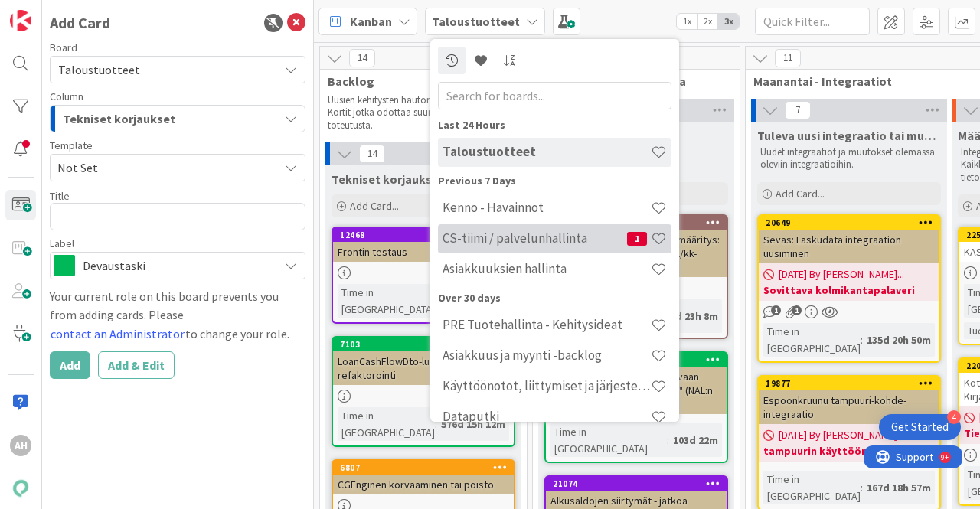 The width and height of the screenshot is (980, 509). I want to click on p: Uudet integraatiot ja muutokset olemassa oleviin integraatioihin., so click(849, 159).